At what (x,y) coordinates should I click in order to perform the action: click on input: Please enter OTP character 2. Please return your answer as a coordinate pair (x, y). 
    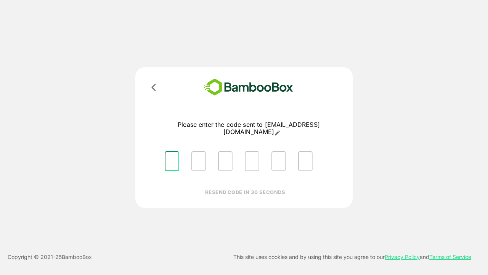
    Looking at the image, I should click on (199, 161).